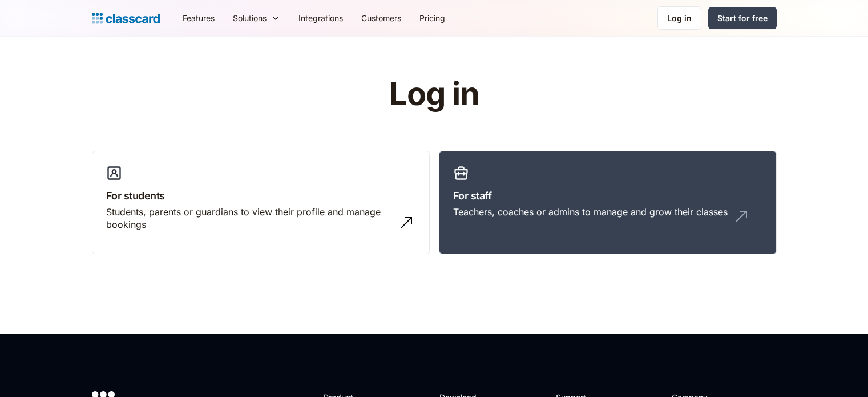 Image resolution: width=868 pixels, height=397 pixels. I want to click on a: For studentsStudents, parents or guardians to view their profile and manage bookings, so click(261, 202).